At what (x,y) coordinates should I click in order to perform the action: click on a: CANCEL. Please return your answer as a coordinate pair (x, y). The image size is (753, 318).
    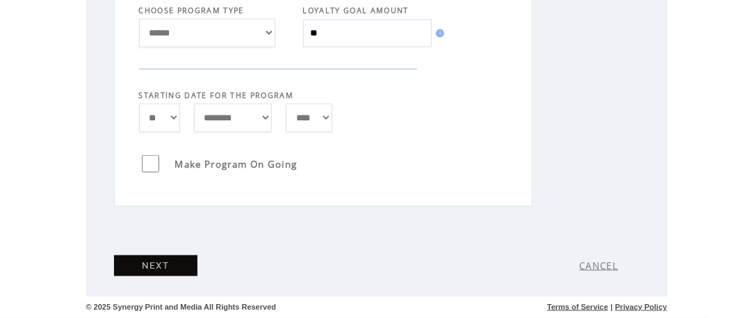
    Looking at the image, I should click on (599, 265).